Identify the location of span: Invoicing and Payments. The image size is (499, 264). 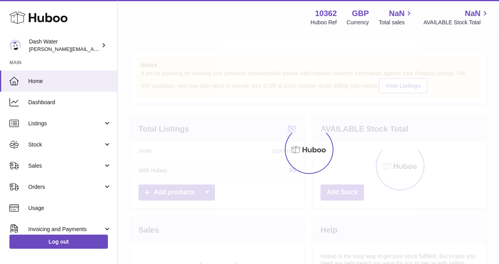
(66, 229).